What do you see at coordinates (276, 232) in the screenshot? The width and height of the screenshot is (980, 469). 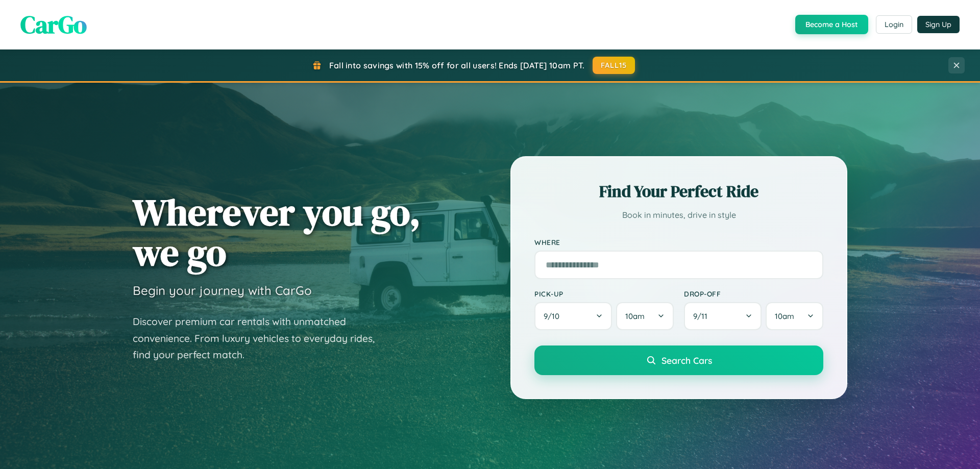 I see `h1: Wherever you go, we go` at bounding box center [276, 232].